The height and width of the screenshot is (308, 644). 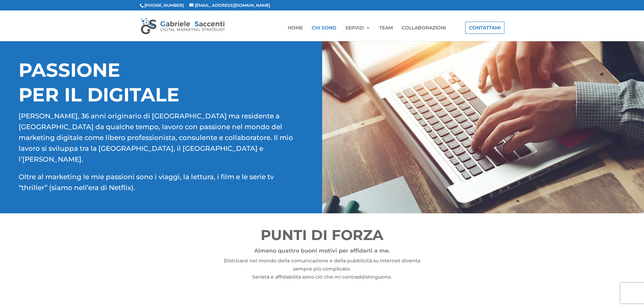 What do you see at coordinates (386, 33) in the screenshot?
I see `a: TEAM` at bounding box center [386, 33].